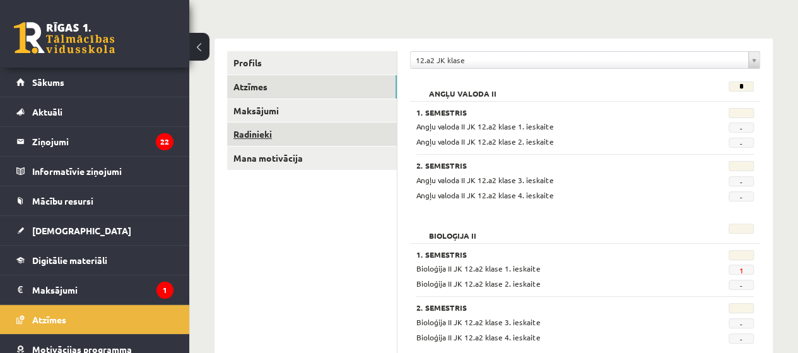  What do you see at coordinates (579, 60) in the screenshot?
I see `span: 12.a2 JK klase` at bounding box center [579, 60].